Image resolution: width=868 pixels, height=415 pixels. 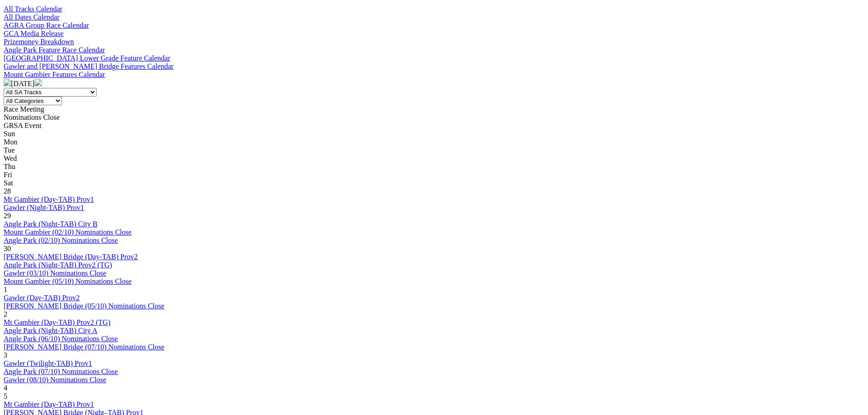 I want to click on a: Gawler (Twilight-TAB) Prov1, so click(x=48, y=364).